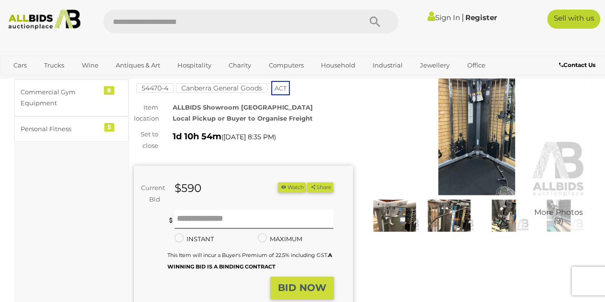  What do you see at coordinates (222, 88) in the screenshot?
I see `a: Canberra General Goods` at bounding box center [222, 88].